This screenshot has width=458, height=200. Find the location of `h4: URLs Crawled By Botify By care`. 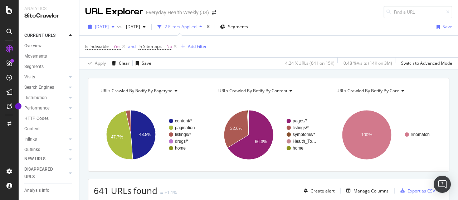

h4: URLs Crawled By Botify By care is located at coordinates (386, 91).